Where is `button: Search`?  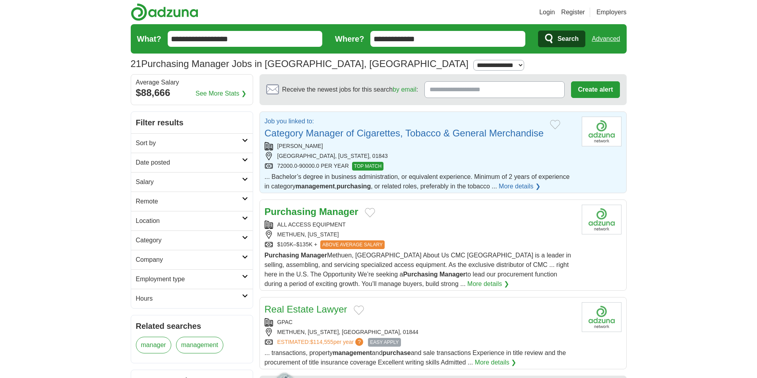 button: Search is located at coordinates (561, 39).